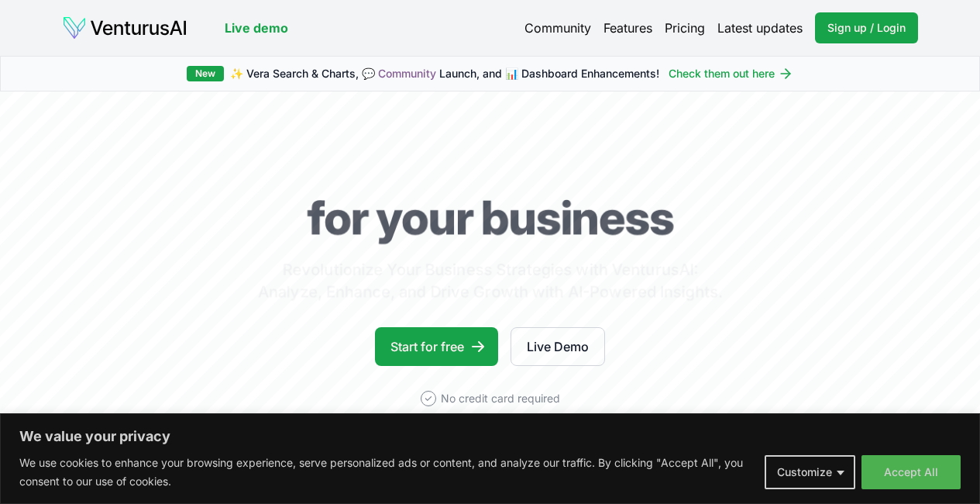 The image size is (980, 504). What do you see at coordinates (517, 431) in the screenshot?
I see `img: Avatar 1` at bounding box center [517, 431].